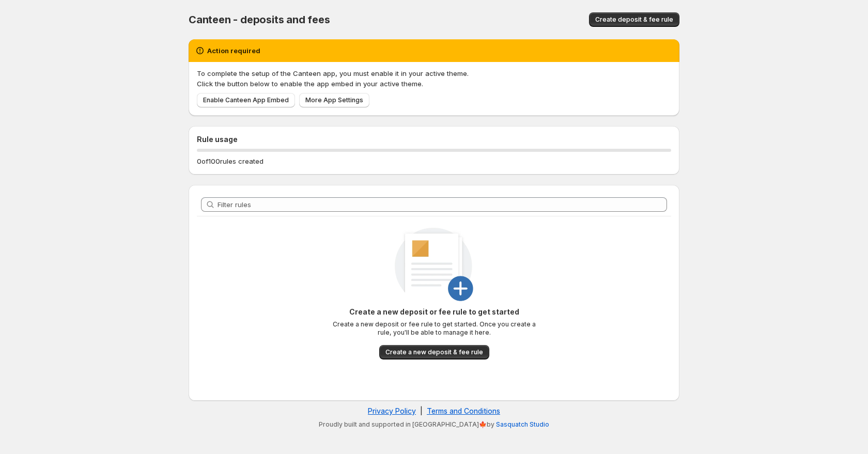 The height and width of the screenshot is (454, 868). Describe the element at coordinates (246, 100) in the screenshot. I see `a: Enable Canteen App Embed` at that location.